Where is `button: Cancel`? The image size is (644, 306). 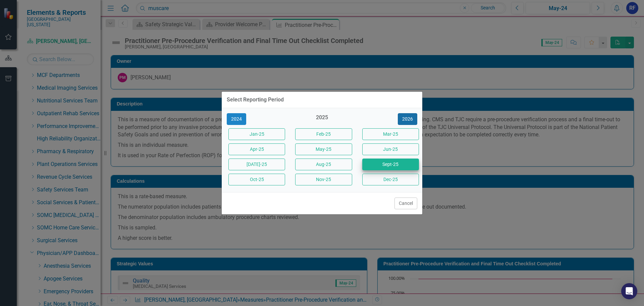
button: Cancel is located at coordinates (406, 203).